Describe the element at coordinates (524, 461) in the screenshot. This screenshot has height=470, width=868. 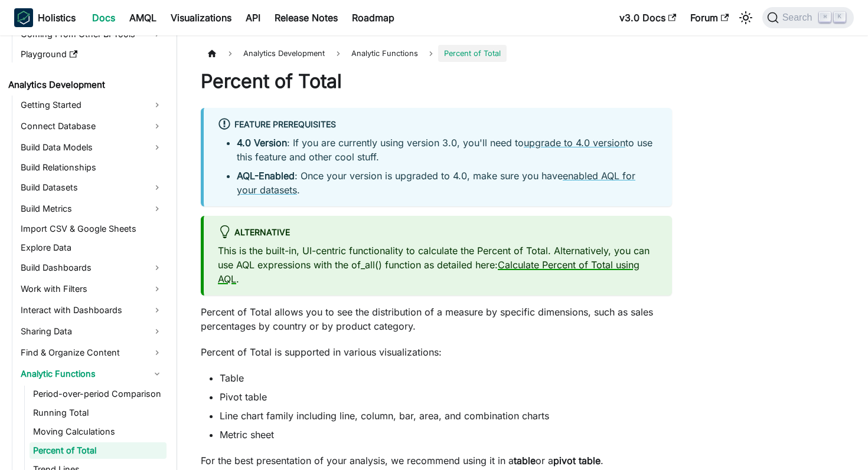
I see `strong: table` at that location.